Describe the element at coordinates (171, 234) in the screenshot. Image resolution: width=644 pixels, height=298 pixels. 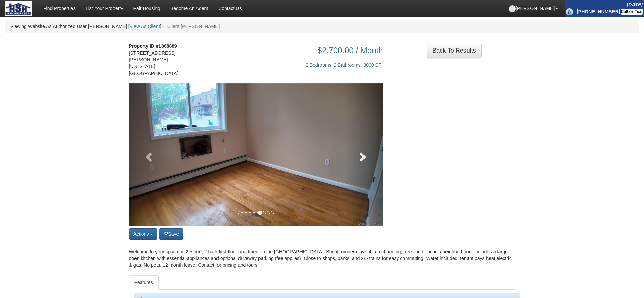
I see `button: Save` at that location.